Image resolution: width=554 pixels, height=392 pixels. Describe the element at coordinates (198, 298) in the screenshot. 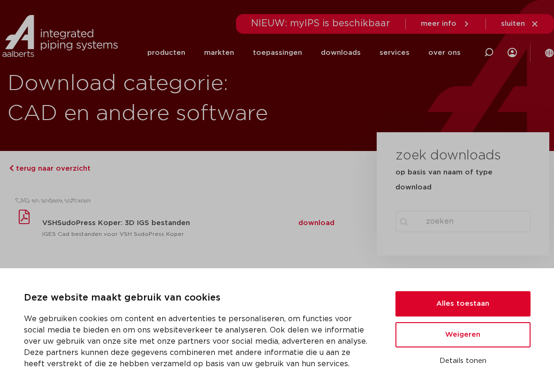

I see `p: Deze website maakt gebruik van cookies` at that location.